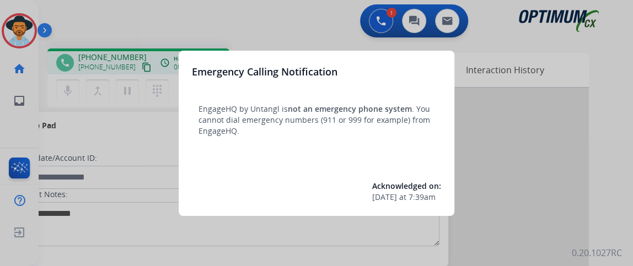 This screenshot has width=633, height=266. What do you see at coordinates (597, 253) in the screenshot?
I see `p: 0.20.1027RC` at bounding box center [597, 253].